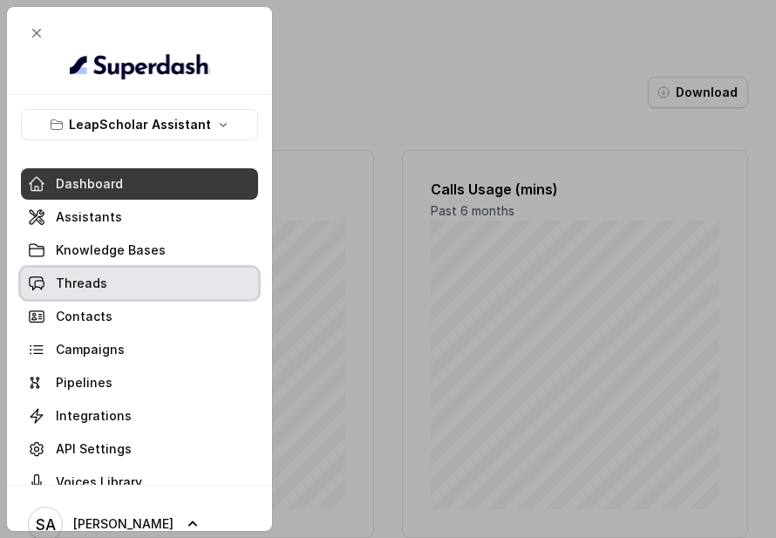 The height and width of the screenshot is (538, 776). I want to click on span: Knowledge Bases, so click(111, 250).